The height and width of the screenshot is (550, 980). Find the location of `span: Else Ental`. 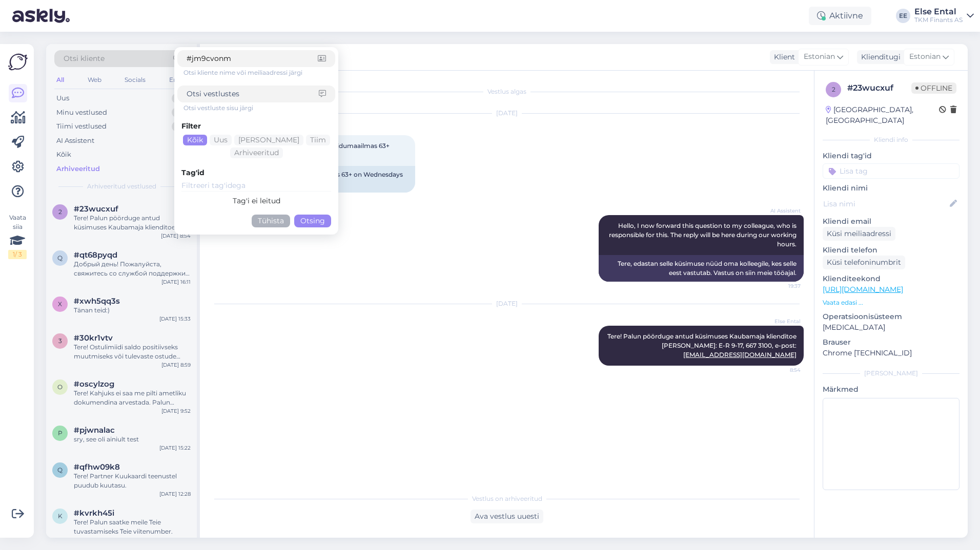

span: Else Ental is located at coordinates (781, 322).